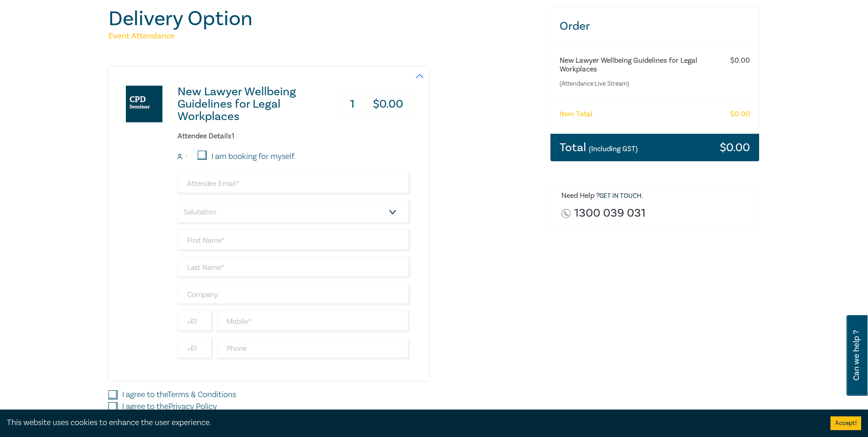 Image resolution: width=868 pixels, height=437 pixels. I want to click on img: New Lawyer Wellbeing Guidelines for Legal Workplaces, so click(144, 104).